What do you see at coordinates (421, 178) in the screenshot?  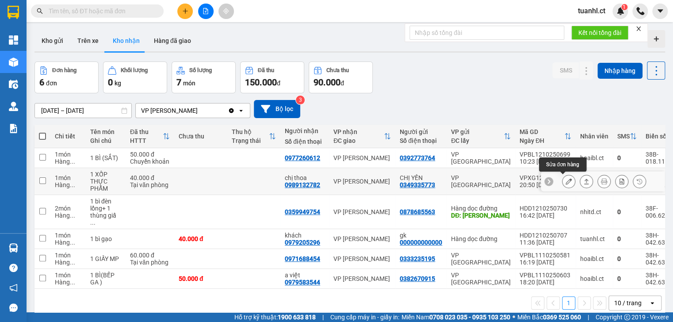 I see `div: CHỊ YẾN` at bounding box center [421, 178].